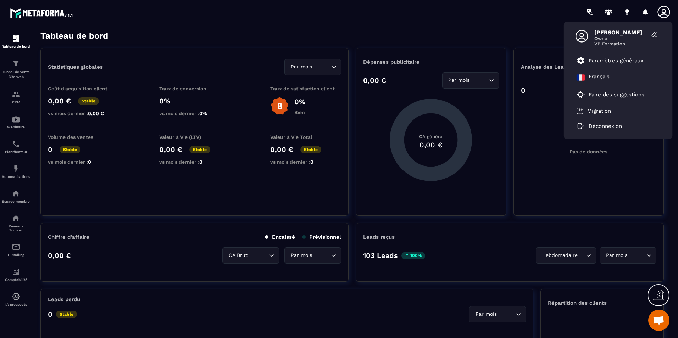 This screenshot has height=338, width=678. I want to click on p: 103 Leads, so click(380, 256).